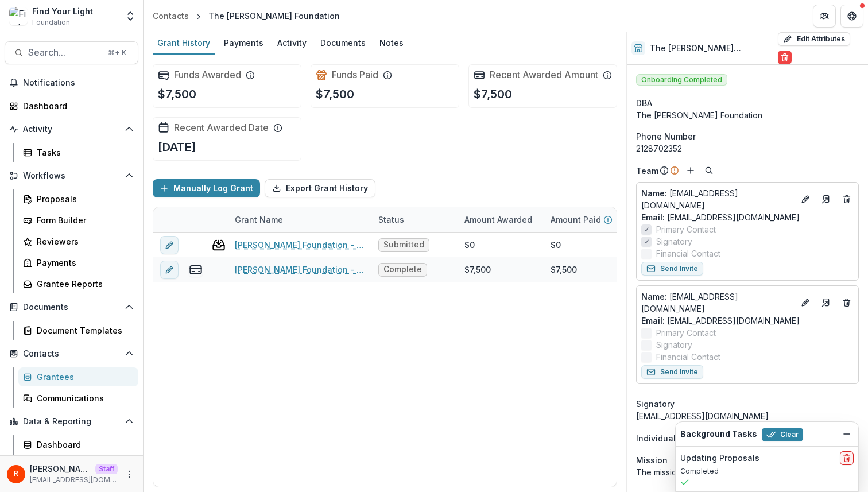 This screenshot has height=492, width=868. I want to click on button: Partners, so click(824, 16).